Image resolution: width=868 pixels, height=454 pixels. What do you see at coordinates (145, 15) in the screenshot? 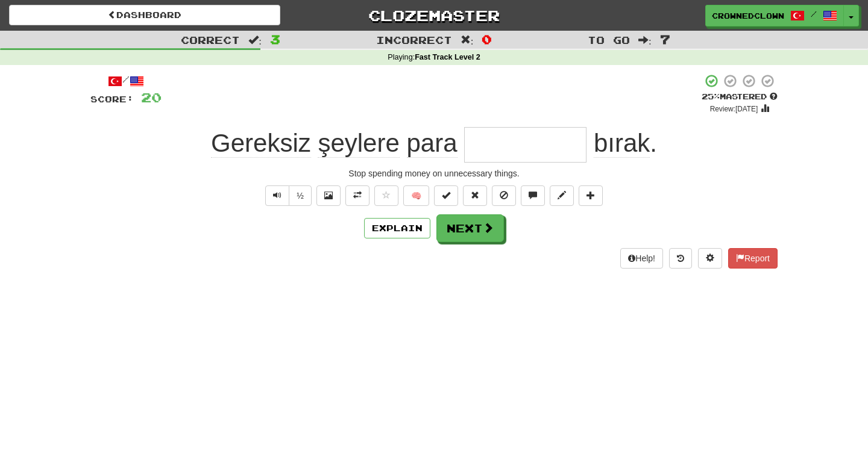
I see `a: Dashboard` at bounding box center [145, 15].